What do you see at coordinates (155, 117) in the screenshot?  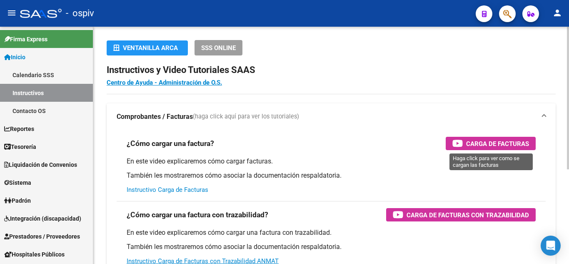 I see `strong: Comprobantes / Facturas` at bounding box center [155, 117].